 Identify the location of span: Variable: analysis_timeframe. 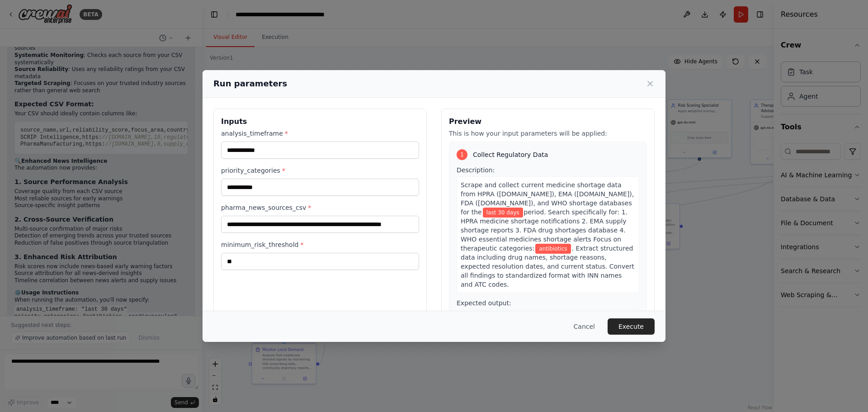
(503, 213).